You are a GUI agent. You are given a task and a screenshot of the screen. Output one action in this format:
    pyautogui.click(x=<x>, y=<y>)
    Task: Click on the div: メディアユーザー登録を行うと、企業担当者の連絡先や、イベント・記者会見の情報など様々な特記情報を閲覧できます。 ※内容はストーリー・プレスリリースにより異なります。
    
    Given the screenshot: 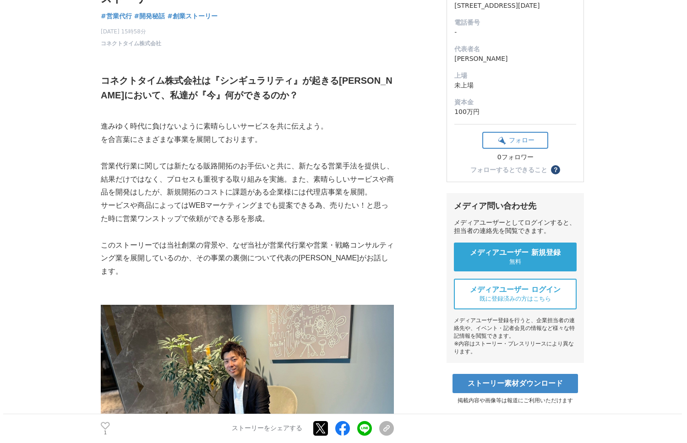 What is the action you would take?
    pyautogui.click(x=515, y=336)
    